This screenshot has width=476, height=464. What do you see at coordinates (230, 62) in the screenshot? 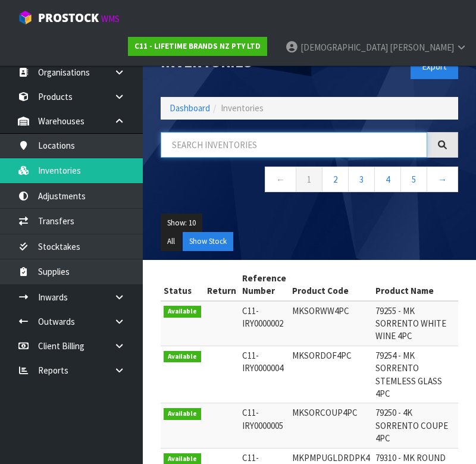
I see `h1: Inventories` at bounding box center [230, 62].